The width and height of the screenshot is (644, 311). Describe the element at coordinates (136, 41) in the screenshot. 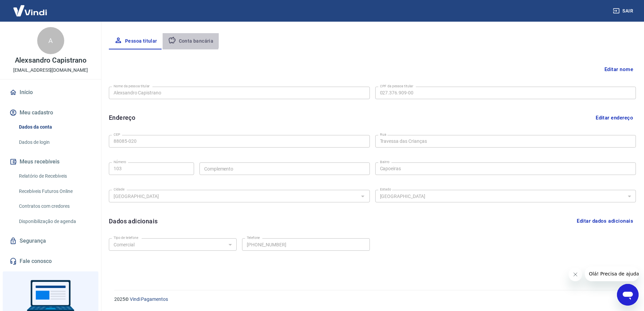

I see `button: Pessoa titular` at that location.